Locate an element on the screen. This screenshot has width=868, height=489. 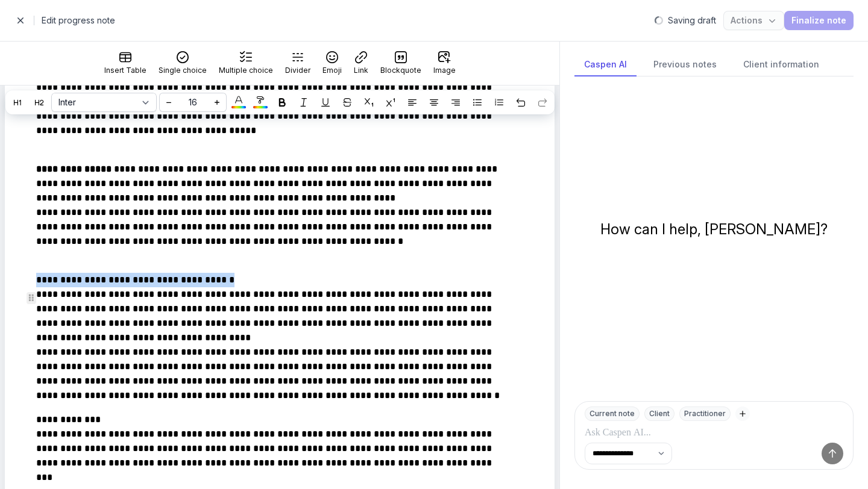
div: Saving draft is located at coordinates (692, 21).